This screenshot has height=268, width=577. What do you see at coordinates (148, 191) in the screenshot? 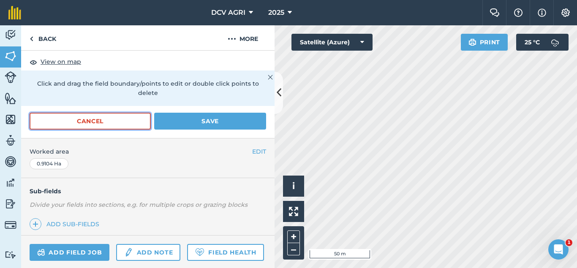
I see `h4: Sub-fields` at bounding box center [148, 191].